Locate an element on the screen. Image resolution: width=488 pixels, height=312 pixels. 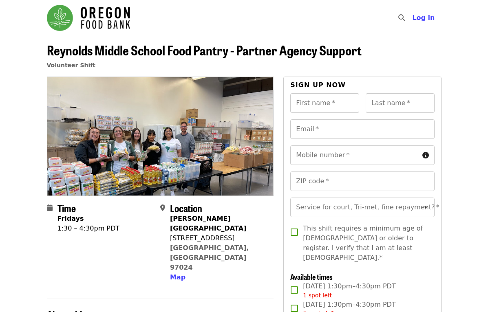
button: Log in is located at coordinates (423, 18).